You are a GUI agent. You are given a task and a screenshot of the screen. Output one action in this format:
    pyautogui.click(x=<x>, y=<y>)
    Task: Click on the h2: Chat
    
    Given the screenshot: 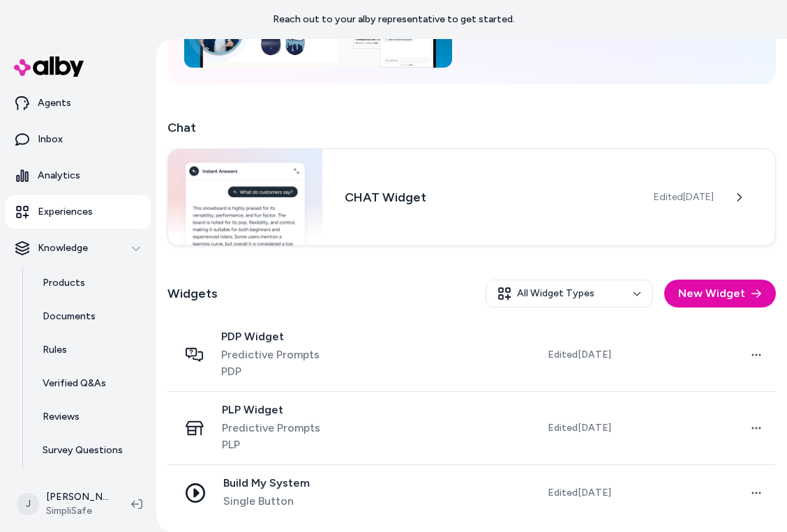 What is the action you would take?
    pyautogui.click(x=471, y=127)
    